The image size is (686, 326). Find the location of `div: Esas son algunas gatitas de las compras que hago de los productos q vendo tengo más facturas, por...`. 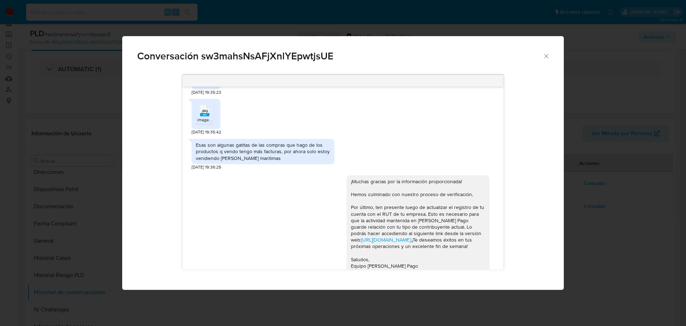

div: Esas son algunas gatitas de las compras que hago de los productos q vendo tengo más facturas, por... is located at coordinates (263, 151).